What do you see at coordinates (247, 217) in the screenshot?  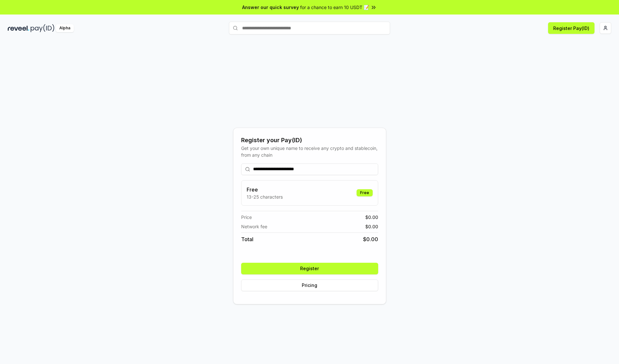 I see `span: Price` at bounding box center [247, 217].